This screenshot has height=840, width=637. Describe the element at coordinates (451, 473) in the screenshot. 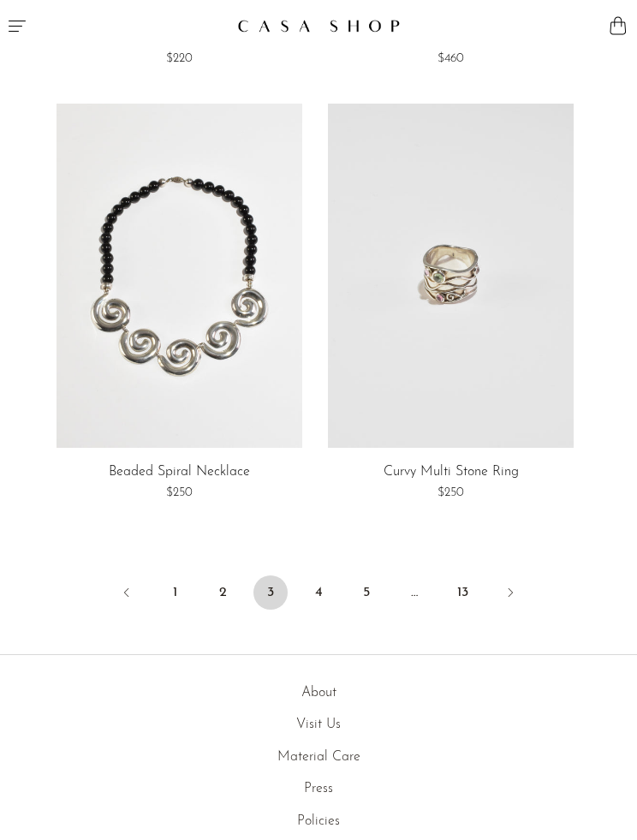

I see `a: Curvy Multi Stone Ring` at that location.